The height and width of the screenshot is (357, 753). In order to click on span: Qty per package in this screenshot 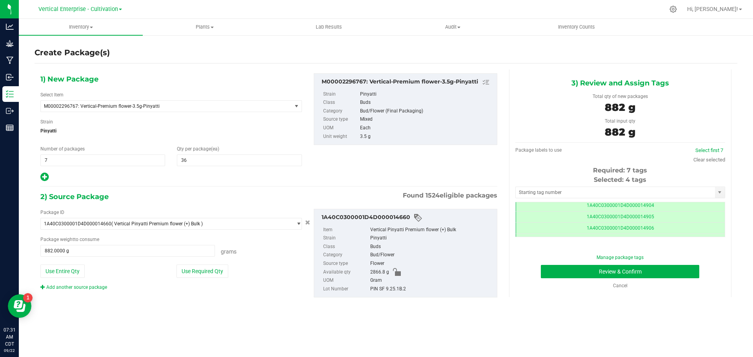, I will do `click(198, 149)`.